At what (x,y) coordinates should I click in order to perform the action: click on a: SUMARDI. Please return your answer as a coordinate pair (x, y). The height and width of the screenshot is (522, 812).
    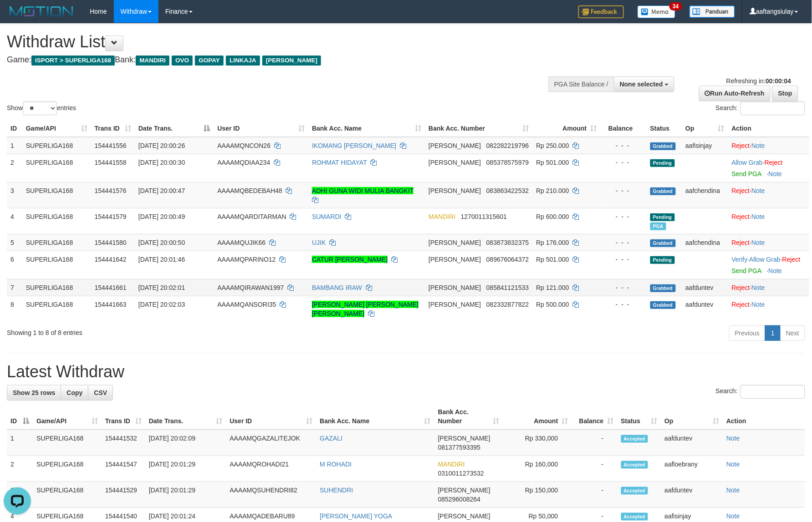
    Looking at the image, I should click on (326, 217).